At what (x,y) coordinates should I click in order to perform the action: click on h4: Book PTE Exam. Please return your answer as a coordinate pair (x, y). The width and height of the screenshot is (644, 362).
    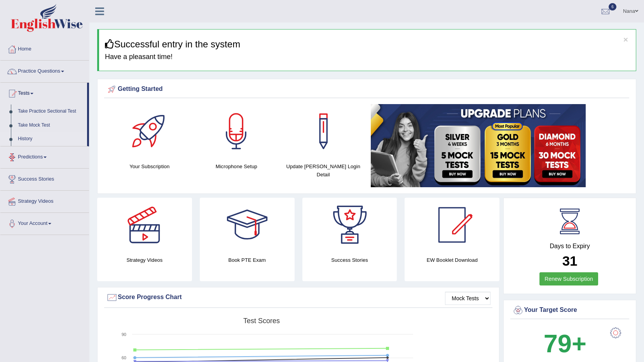
    Looking at the image, I should click on (247, 260).